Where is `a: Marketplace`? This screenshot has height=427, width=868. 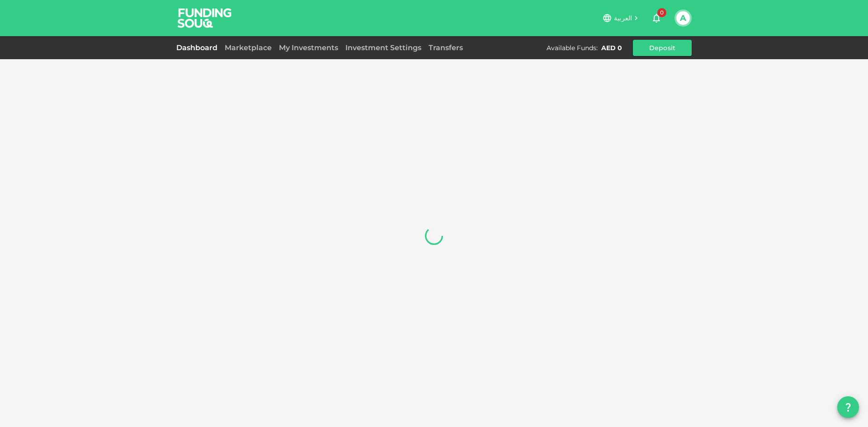 a: Marketplace is located at coordinates (248, 48).